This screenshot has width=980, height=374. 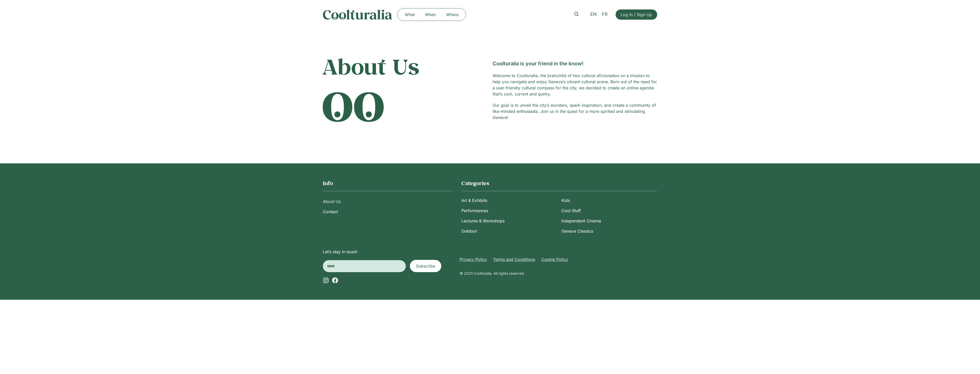 What do you see at coordinates (405, 67) in the screenshot?
I see `h1: About Us` at bounding box center [405, 67].